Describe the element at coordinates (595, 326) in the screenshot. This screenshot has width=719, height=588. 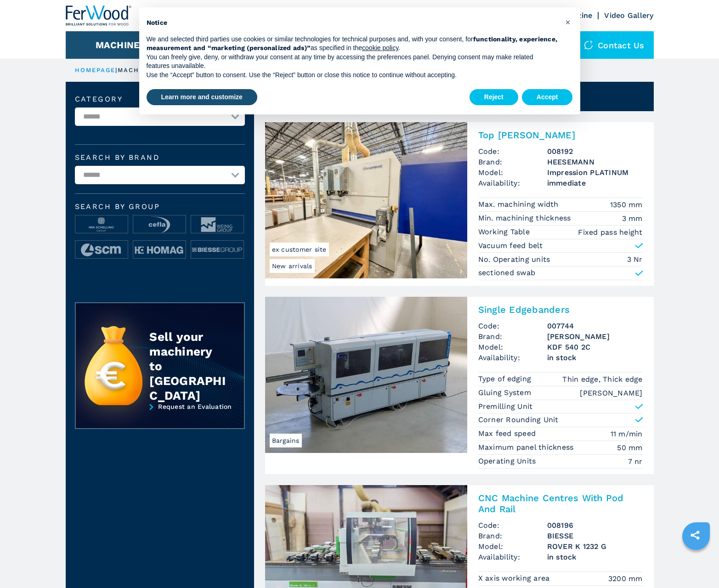
I see `h3: 007744` at that location.